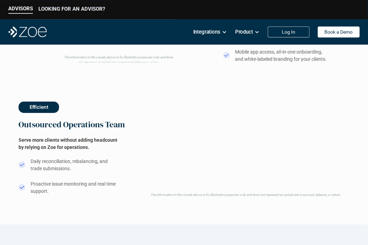 The width and height of the screenshot is (368, 245). I want to click on p: Log In, so click(289, 32).